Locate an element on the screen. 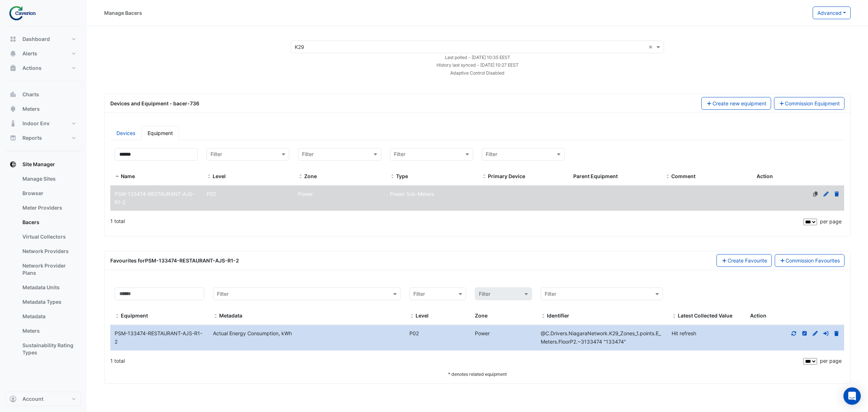 The height and width of the screenshot is (412, 868). span: Hit refresh is located at coordinates (684, 333).